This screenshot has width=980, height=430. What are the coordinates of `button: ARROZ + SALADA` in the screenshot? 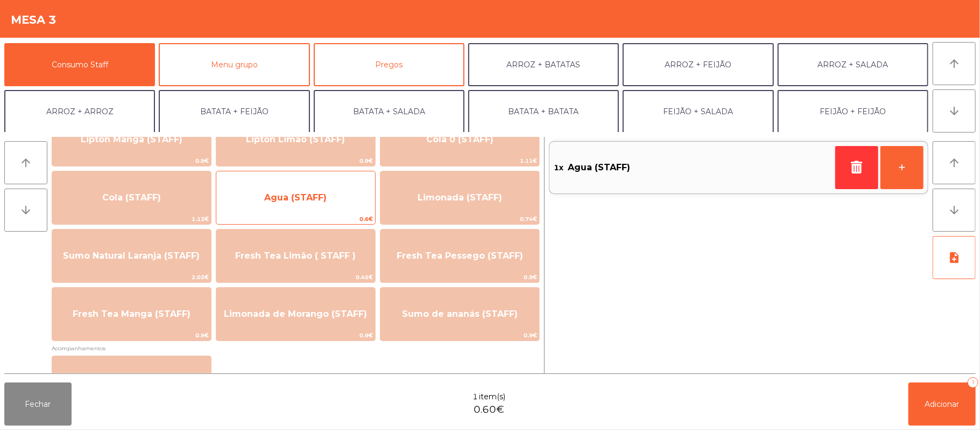 It's located at (853, 65).